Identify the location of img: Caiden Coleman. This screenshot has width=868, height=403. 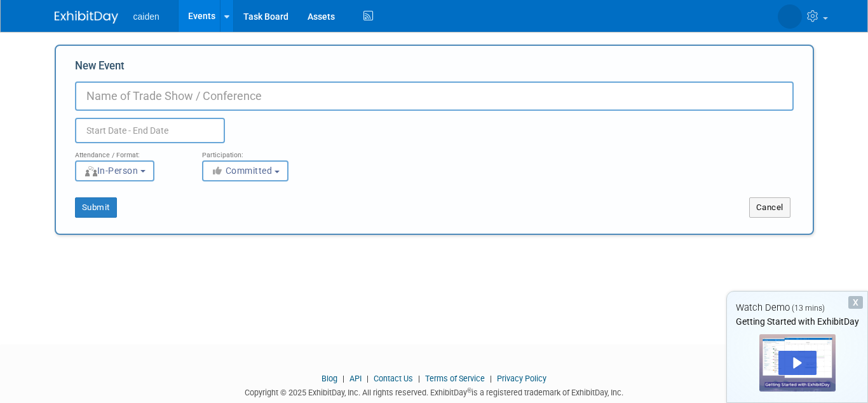
(790, 16).